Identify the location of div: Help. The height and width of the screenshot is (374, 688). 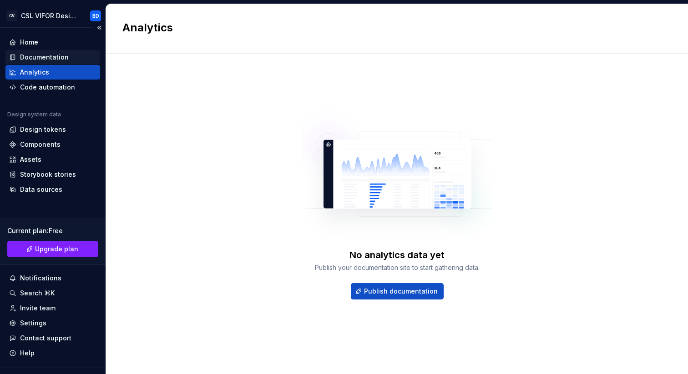
(27, 353).